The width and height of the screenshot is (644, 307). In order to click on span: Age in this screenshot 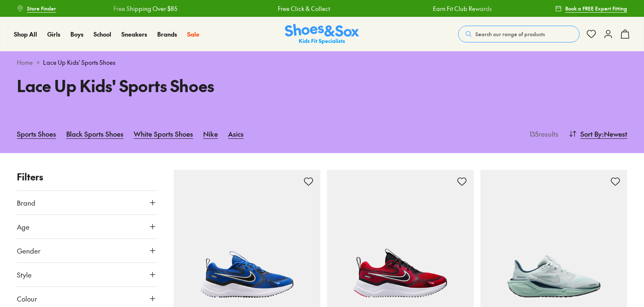, I will do `click(23, 227)`.